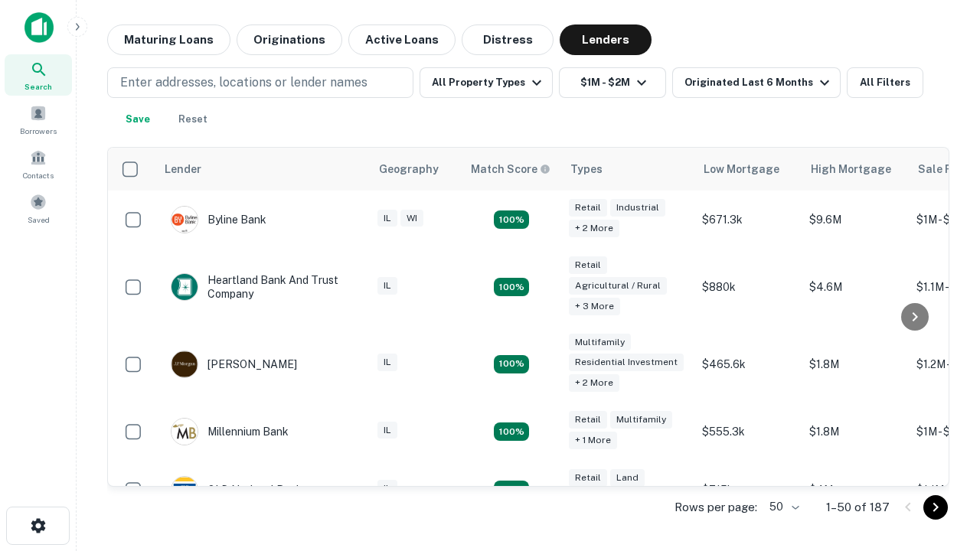  Describe the element at coordinates (512, 490) in the screenshot. I see `div: Matching Properties: 18, hasApolloMatch: undefined` at that location.